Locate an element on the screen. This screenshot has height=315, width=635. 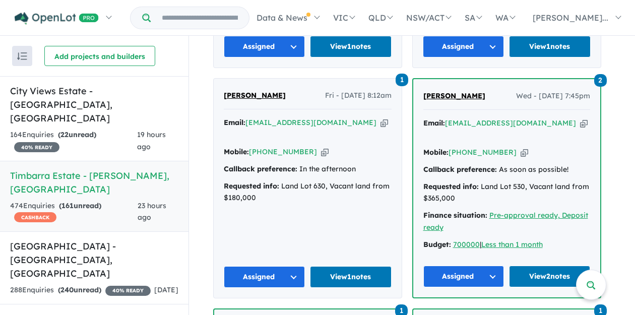
span: 161 is located at coordinates (68, 206).